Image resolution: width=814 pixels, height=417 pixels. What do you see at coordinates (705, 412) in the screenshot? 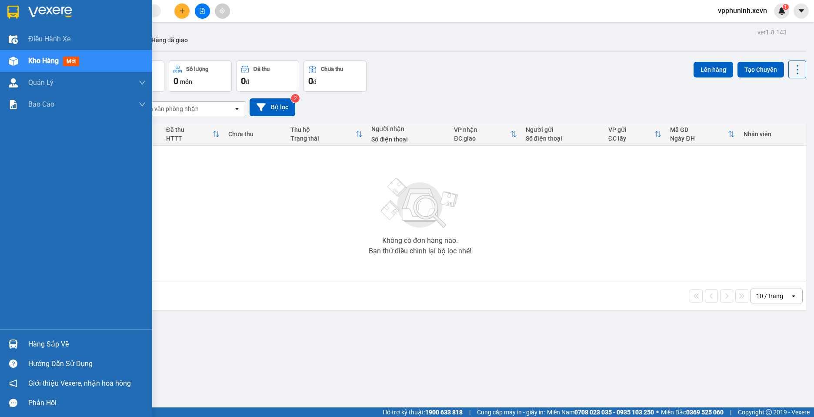
I see `strong: 0369 525 060` at bounding box center [705, 412].